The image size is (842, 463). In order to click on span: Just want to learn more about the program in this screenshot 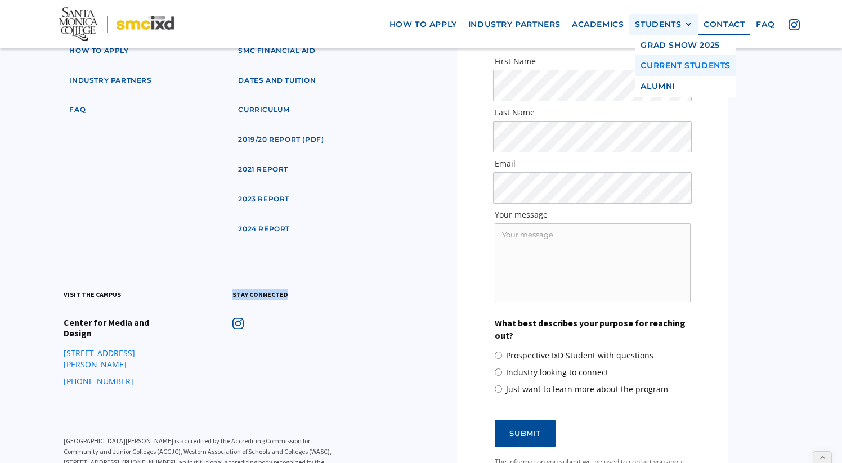, I will do `click(587, 389)`.